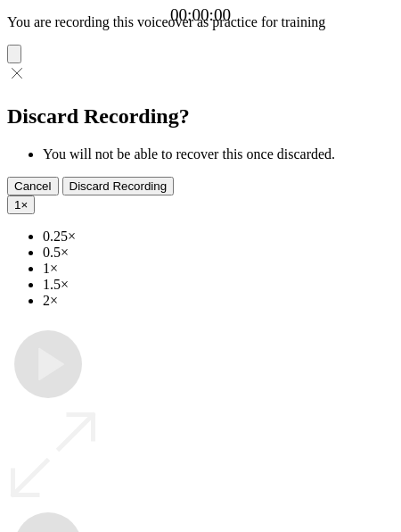 The image size is (401, 532). Describe the element at coordinates (219, 285) in the screenshot. I see `li: 1.5×` at that location.